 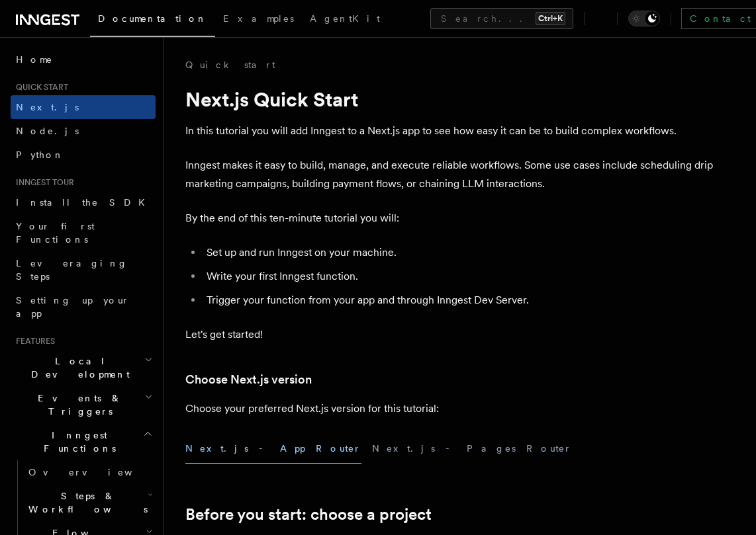 I want to click on span: Quick start, so click(x=39, y=87).